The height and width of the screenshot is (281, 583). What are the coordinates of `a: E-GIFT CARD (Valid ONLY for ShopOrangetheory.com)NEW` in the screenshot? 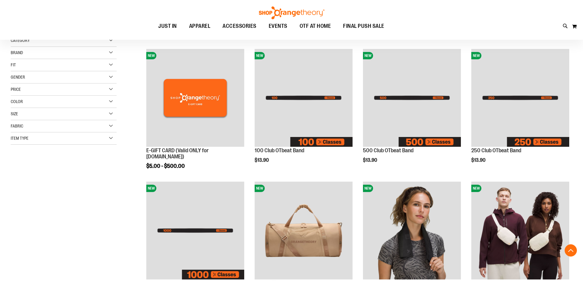 It's located at (195, 98).